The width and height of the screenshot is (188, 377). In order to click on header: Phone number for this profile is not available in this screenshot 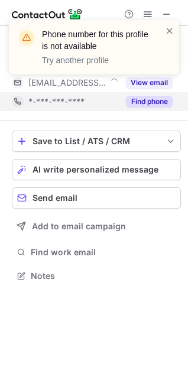, I will do `click(96, 40)`.